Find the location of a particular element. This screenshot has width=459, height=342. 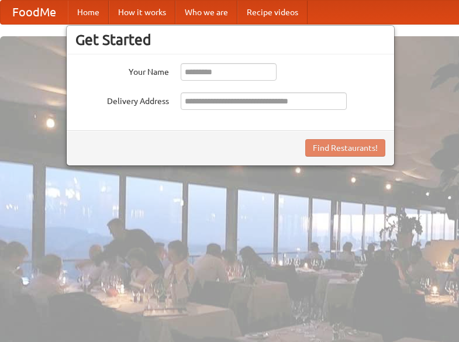

a: How it works is located at coordinates (142, 12).